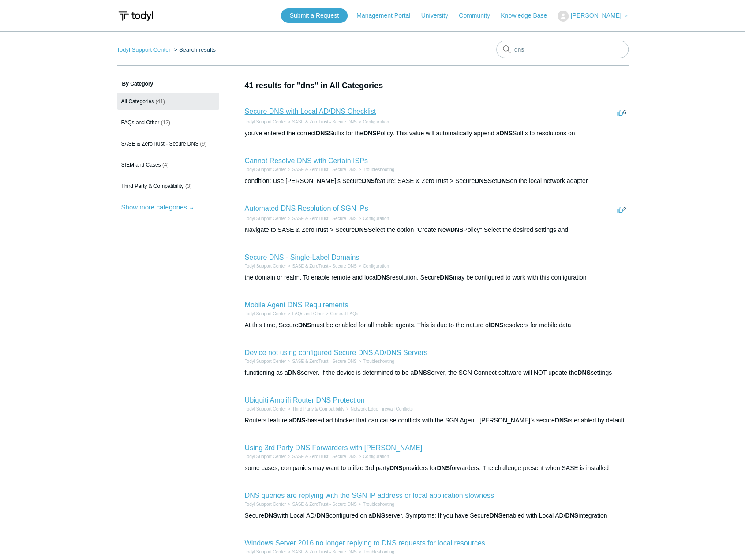 Image resolution: width=745 pixels, height=560 pixels. Describe the element at coordinates (302, 257) in the screenshot. I see `a: Secure DNS - Single-Label Domains` at that location.